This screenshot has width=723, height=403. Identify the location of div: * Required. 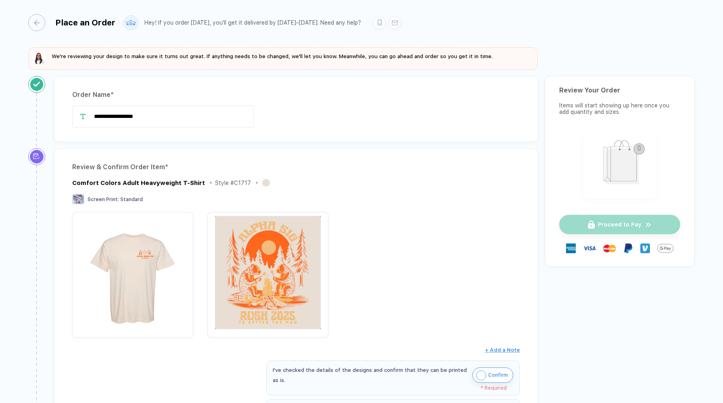
(390, 388).